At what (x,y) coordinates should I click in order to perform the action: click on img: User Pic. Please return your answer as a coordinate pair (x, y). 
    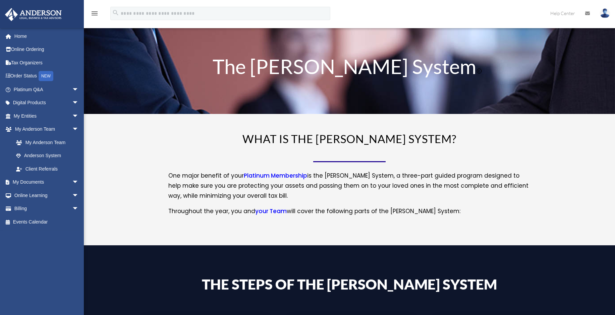
    Looking at the image, I should click on (605, 13).